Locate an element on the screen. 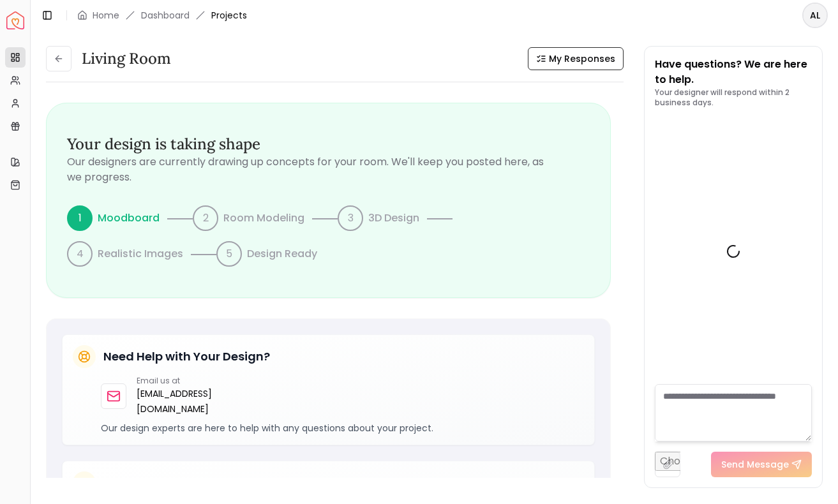 This screenshot has height=504, width=838. p: Our design experts are here to help with any questions about your project. is located at coordinates (342, 428).